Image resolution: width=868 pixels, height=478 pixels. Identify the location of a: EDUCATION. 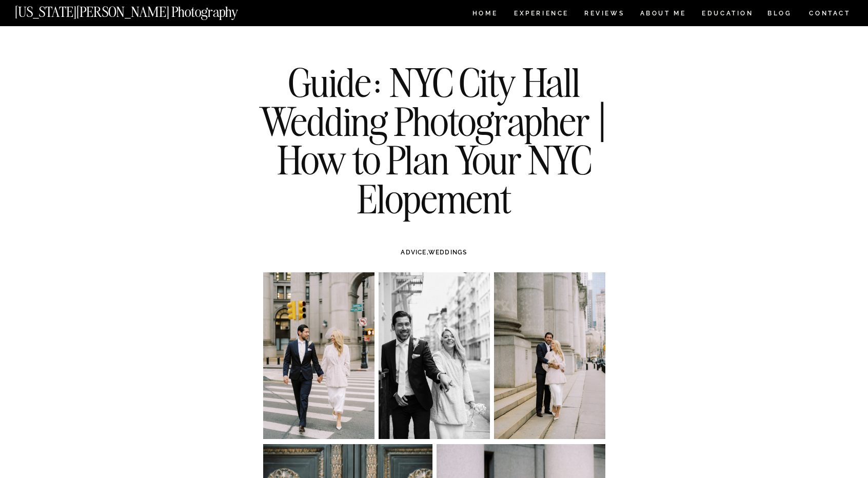
(728, 15).